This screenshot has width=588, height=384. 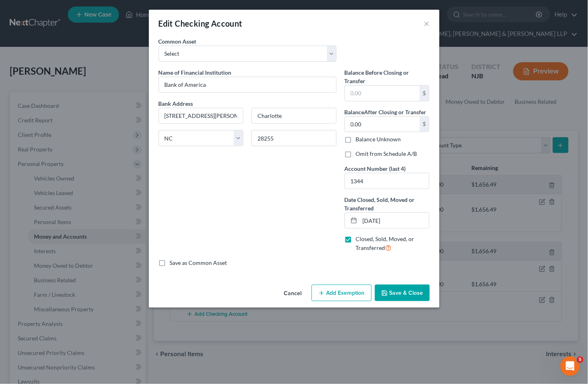 I want to click on span: Closed, Sold, Moved, or Transferred, so click(x=385, y=243).